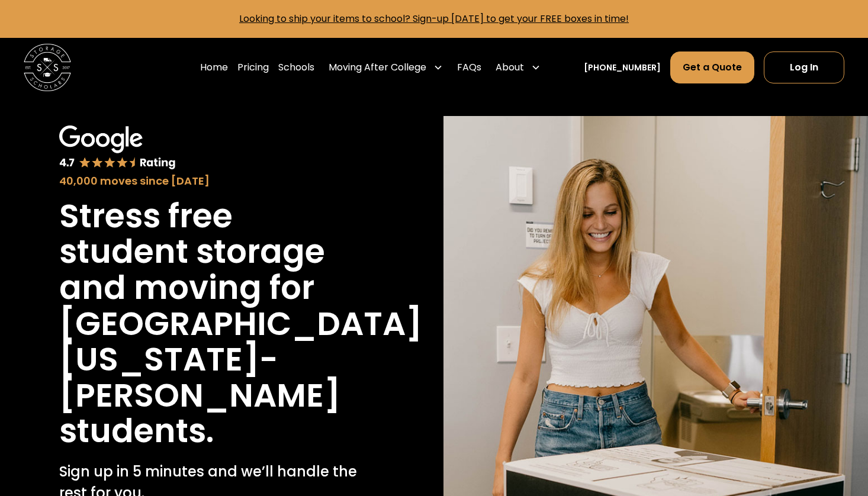 This screenshot has height=496, width=868. I want to click on a: Home, so click(214, 68).